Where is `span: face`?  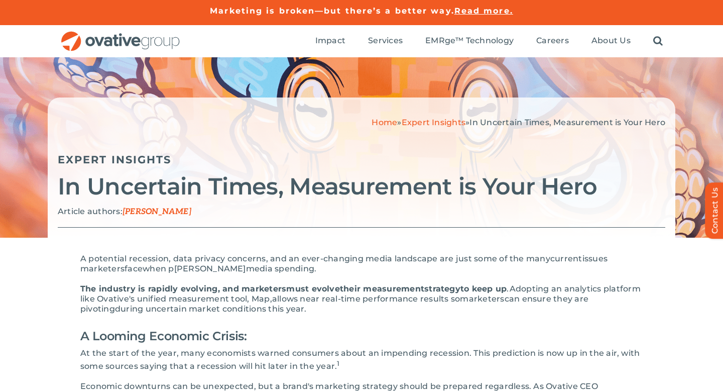 span: face is located at coordinates (134, 268).